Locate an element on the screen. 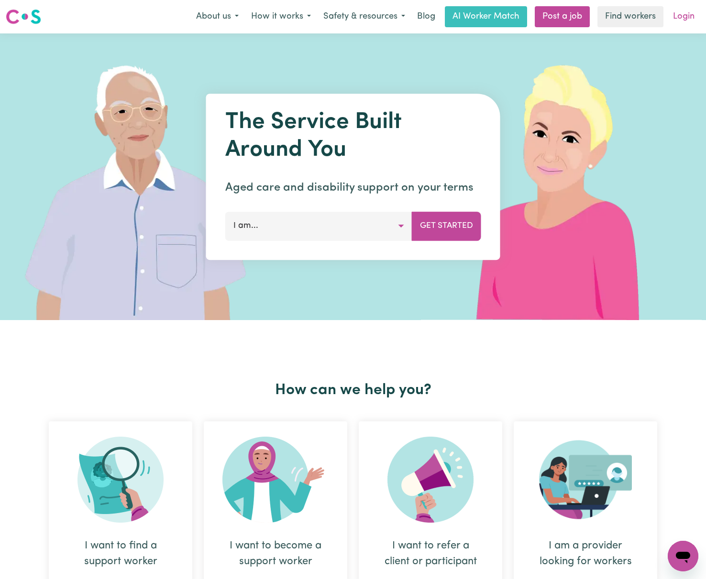  a: AI Worker Match is located at coordinates (486, 17).